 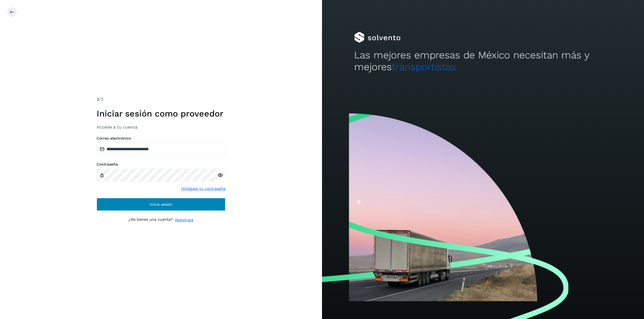 I want to click on label: Correo electrónico, so click(x=161, y=138).